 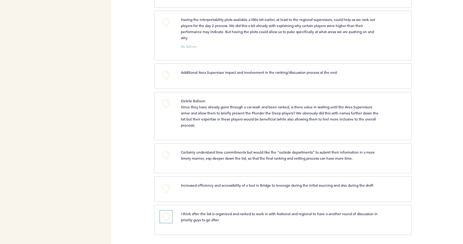 I want to click on small: My Balloon, so click(x=189, y=47).